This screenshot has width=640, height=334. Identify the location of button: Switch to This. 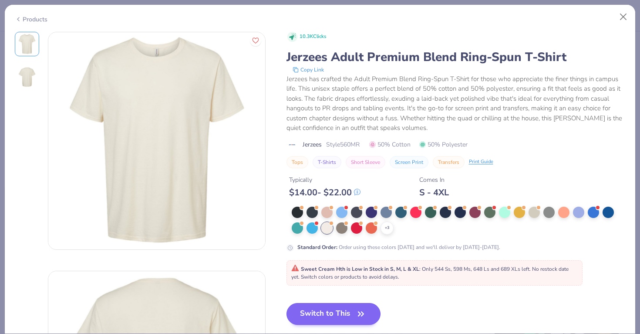
(334, 314).